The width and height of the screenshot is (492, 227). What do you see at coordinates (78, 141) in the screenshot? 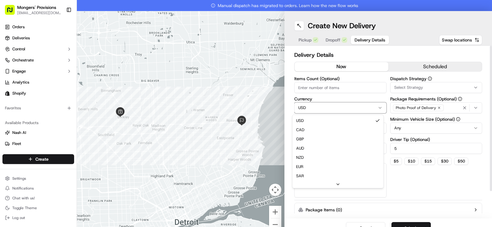
I see `span: API Documentation` at bounding box center [78, 141].